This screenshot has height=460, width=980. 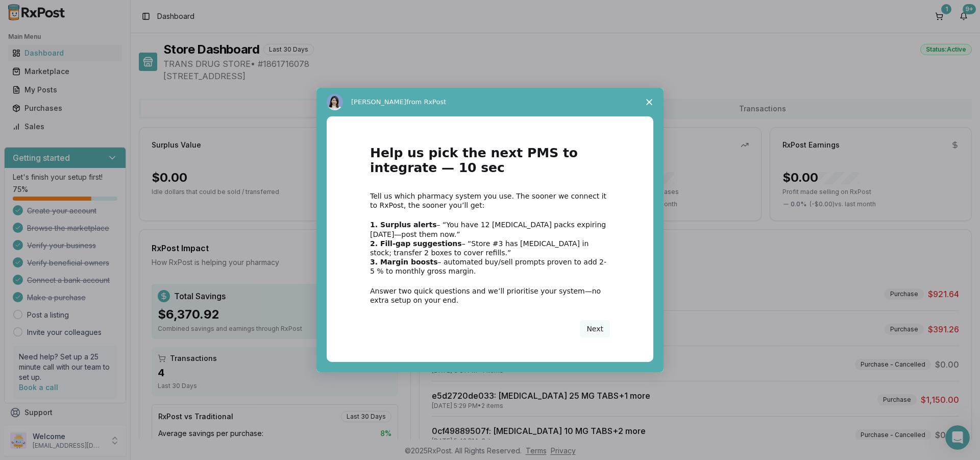 What do you see at coordinates (595, 329) in the screenshot?
I see `button: Next` at bounding box center [595, 329].